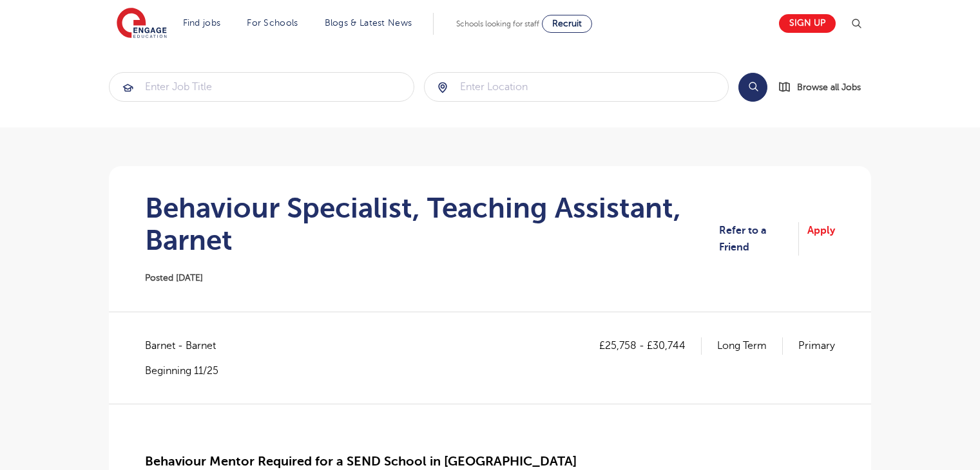  Describe the element at coordinates (824, 87) in the screenshot. I see `a: Browse all Jobs` at that location.